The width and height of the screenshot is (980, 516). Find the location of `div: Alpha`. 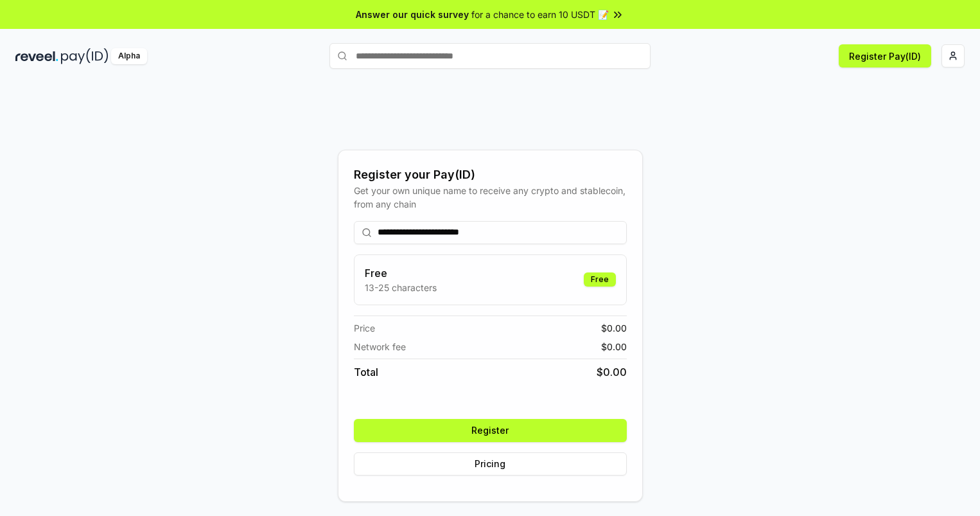

div: Alpha is located at coordinates (129, 56).